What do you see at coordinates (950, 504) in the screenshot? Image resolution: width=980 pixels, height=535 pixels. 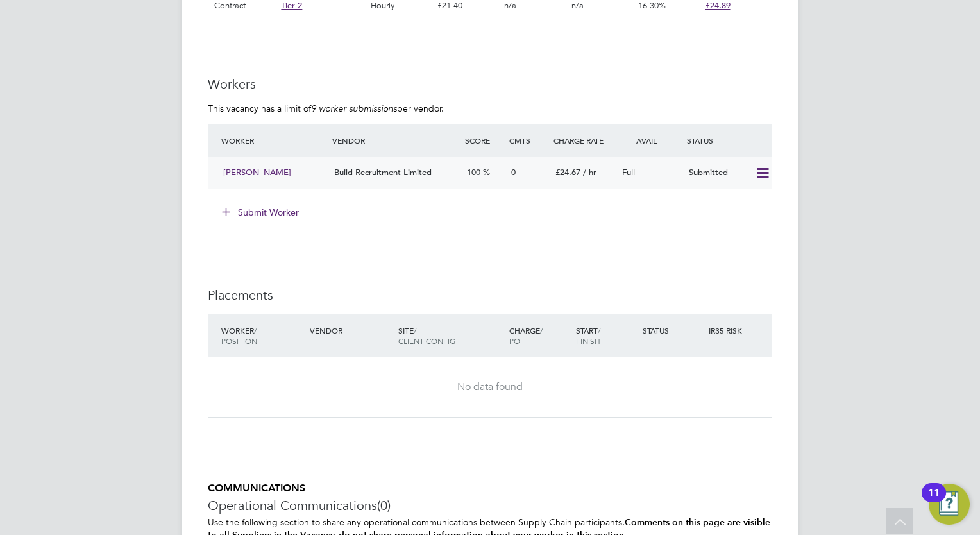 I see `button: Open Resource Center, 11 new notifications` at bounding box center [950, 504].